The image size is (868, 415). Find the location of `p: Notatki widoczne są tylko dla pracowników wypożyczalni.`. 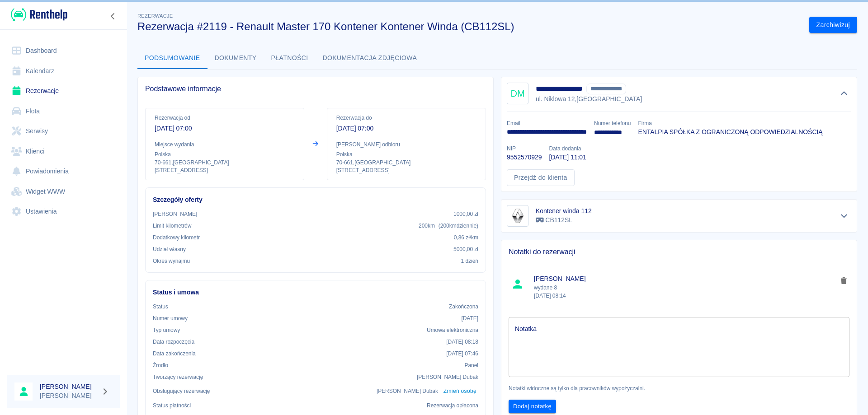

p: Notatki widoczne są tylko dla pracowników wypożyczalni. is located at coordinates (679, 389).